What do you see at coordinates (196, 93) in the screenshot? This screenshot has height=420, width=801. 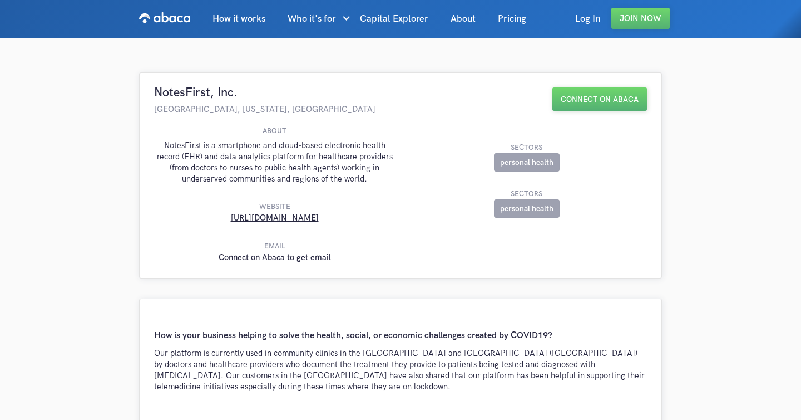 I see `div: NotesFirst, Inc.` at bounding box center [196, 93].